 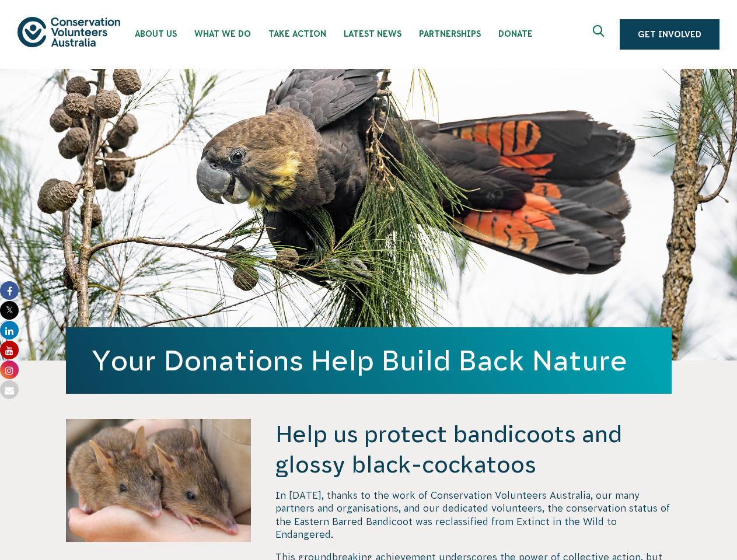 What do you see at coordinates (156, 34) in the screenshot?
I see `span: About Us` at bounding box center [156, 34].